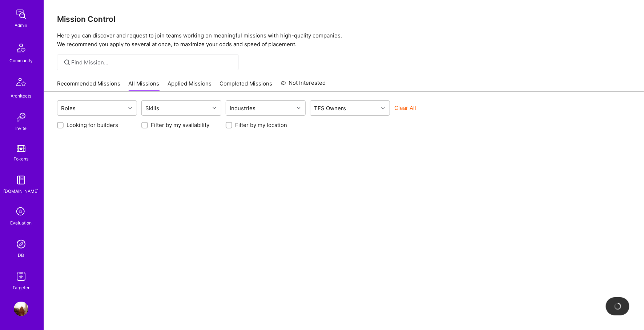 Image resolution: width=644 pixels, height=330 pixels. What do you see at coordinates (21, 309) in the screenshot?
I see `img: User Avatar` at bounding box center [21, 309].